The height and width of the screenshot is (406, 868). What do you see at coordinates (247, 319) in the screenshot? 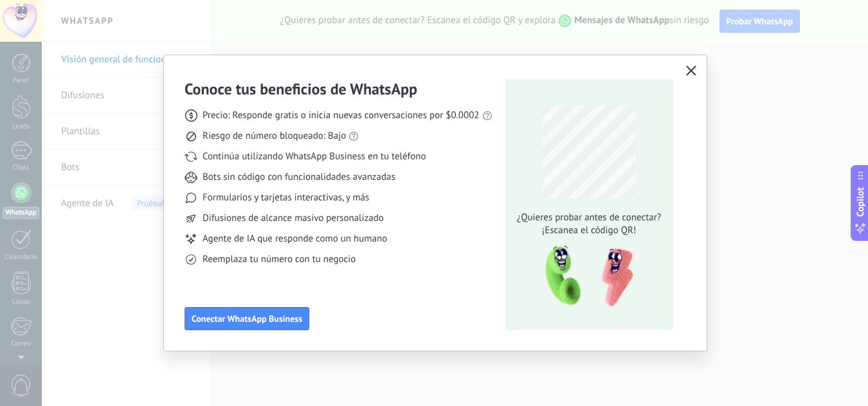
I see `span: Conectar WhatsApp Business` at bounding box center [247, 319].